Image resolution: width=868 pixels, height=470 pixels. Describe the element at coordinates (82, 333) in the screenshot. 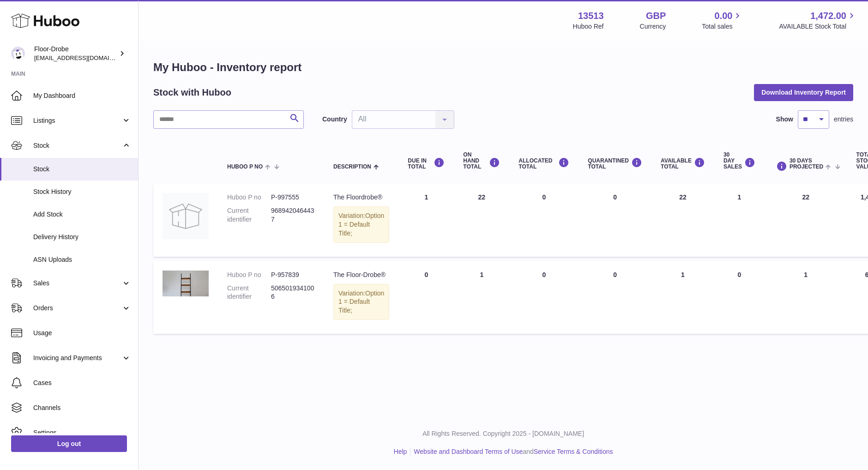

I see `span: Usage` at that location.